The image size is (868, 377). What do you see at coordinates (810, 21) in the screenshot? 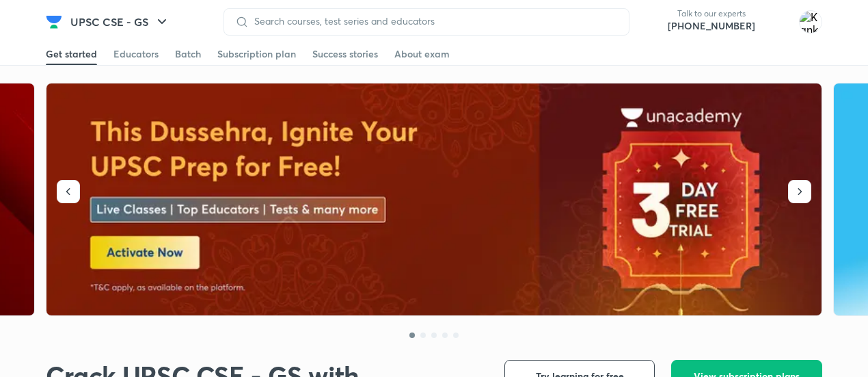
I see `img: Kankana Das` at bounding box center [810, 21].